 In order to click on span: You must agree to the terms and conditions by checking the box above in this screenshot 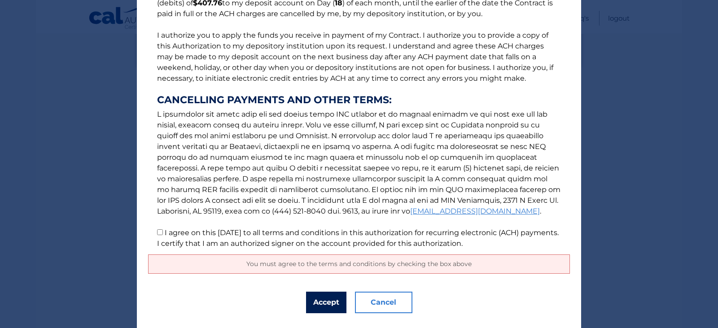, I will do `click(359, 264)`.